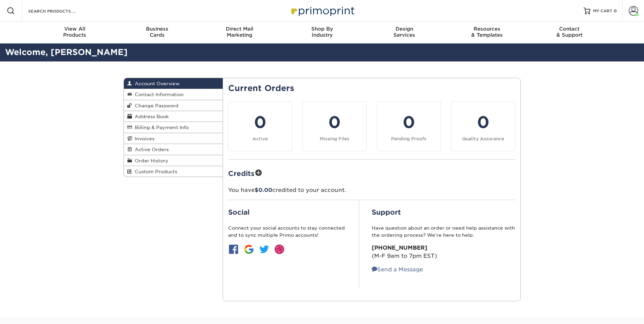 This screenshot has width=644, height=324. Describe the element at coordinates (158, 94) in the screenshot. I see `span: Contact Information` at that location.